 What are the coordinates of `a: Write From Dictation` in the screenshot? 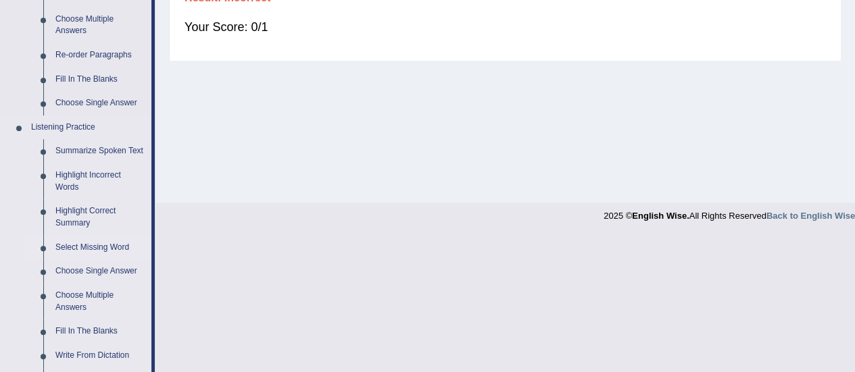 It's located at (100, 356).